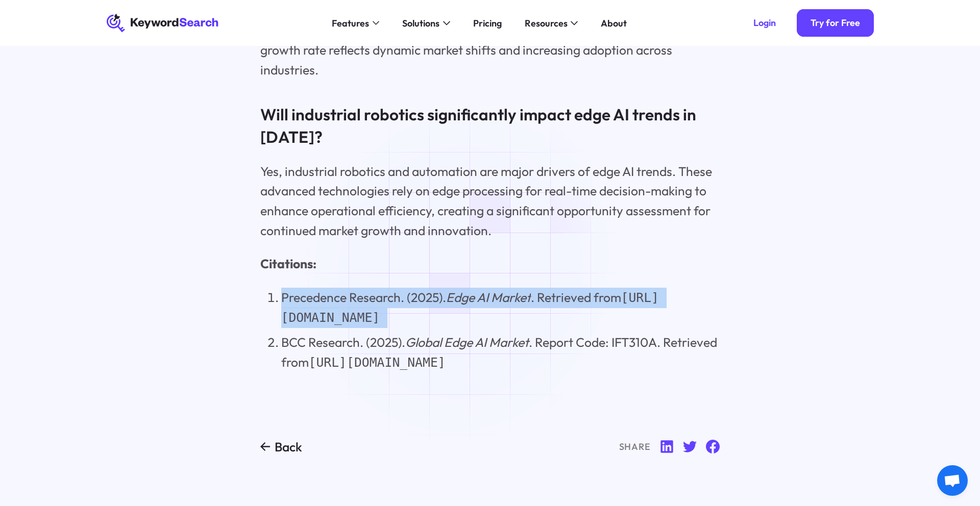 This screenshot has height=506, width=980. Describe the element at coordinates (488, 296) in the screenshot. I see `em: Edge AI Market` at that location.